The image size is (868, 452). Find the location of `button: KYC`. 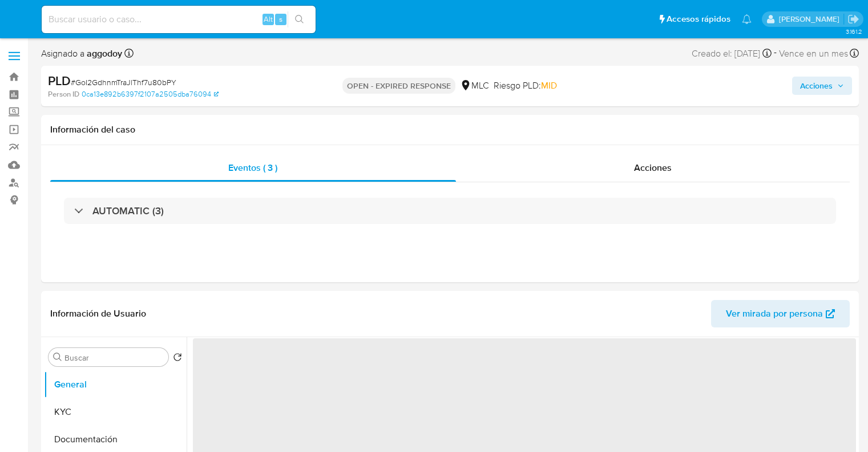

button: KYC is located at coordinates (115, 412).